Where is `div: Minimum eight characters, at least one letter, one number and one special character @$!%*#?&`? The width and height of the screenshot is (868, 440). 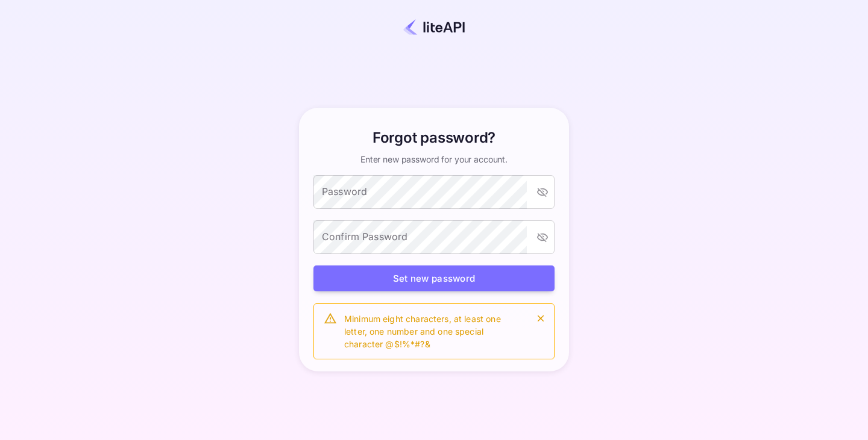 div: Minimum eight characters, at least one letter, one number and one special character @$!%*#?& is located at coordinates (434, 331).